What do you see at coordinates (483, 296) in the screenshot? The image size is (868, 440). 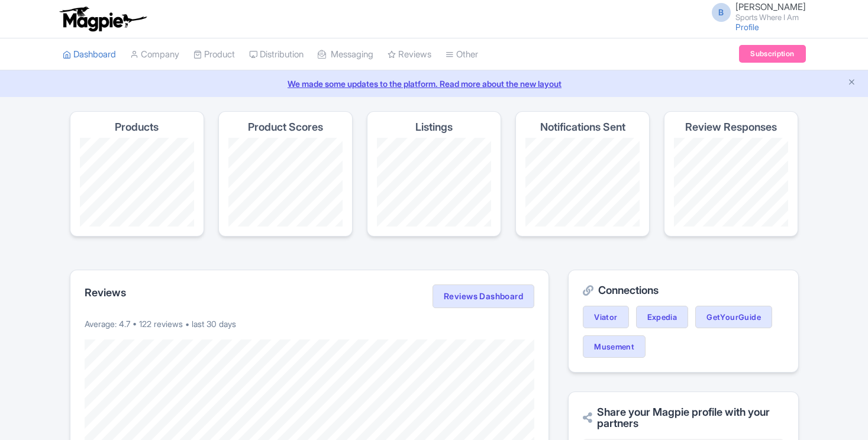 I see `a: Reviews Dashboard` at bounding box center [483, 296].